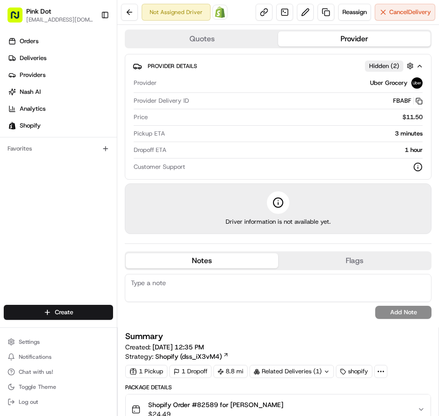 The image size is (439, 416). Describe the element at coordinates (33, 58) in the screenshot. I see `span: Deliveries` at that location.